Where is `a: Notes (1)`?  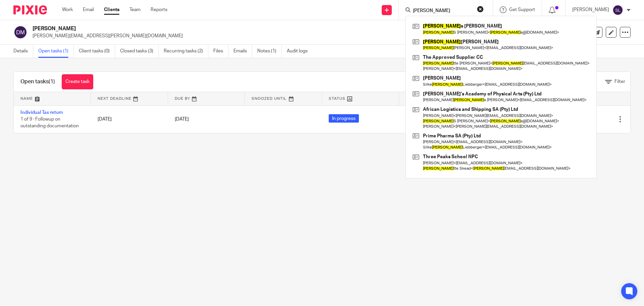 a: Notes (1) is located at coordinates (269, 51).